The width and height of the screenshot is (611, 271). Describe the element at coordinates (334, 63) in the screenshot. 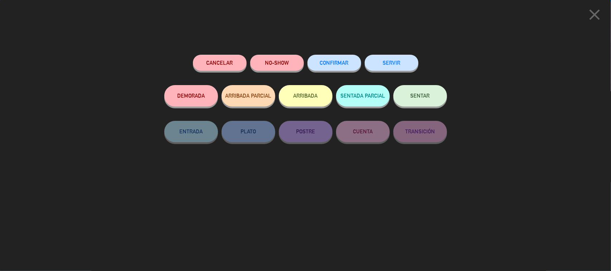

I see `span: CONFIRMAR` at that location.